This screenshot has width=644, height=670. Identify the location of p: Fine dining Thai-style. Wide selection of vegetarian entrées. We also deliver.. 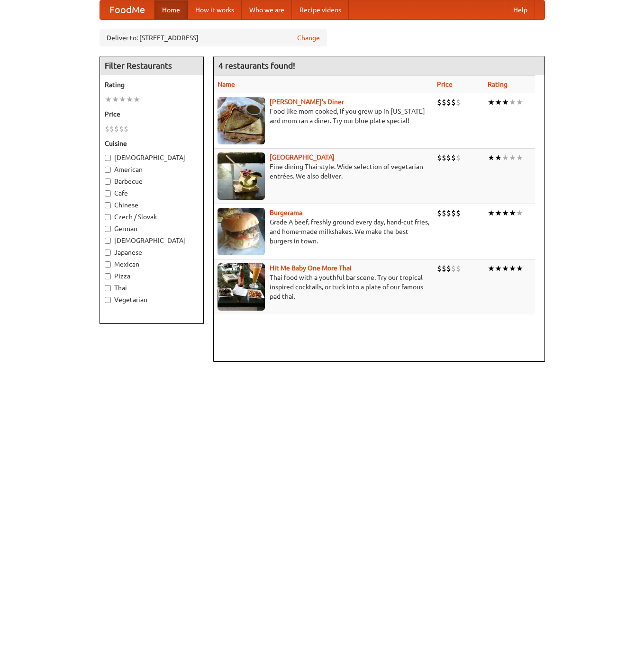
(323, 171).